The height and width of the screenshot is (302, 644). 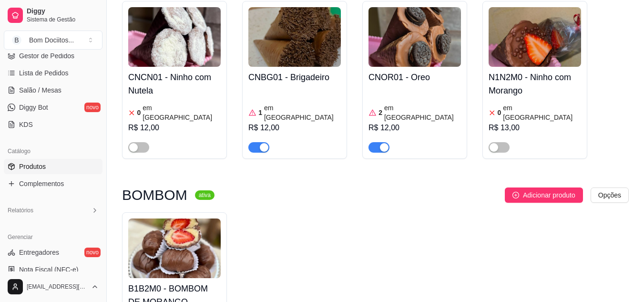 What do you see at coordinates (53, 40) in the screenshot?
I see `button: Select a team` at bounding box center [53, 40].